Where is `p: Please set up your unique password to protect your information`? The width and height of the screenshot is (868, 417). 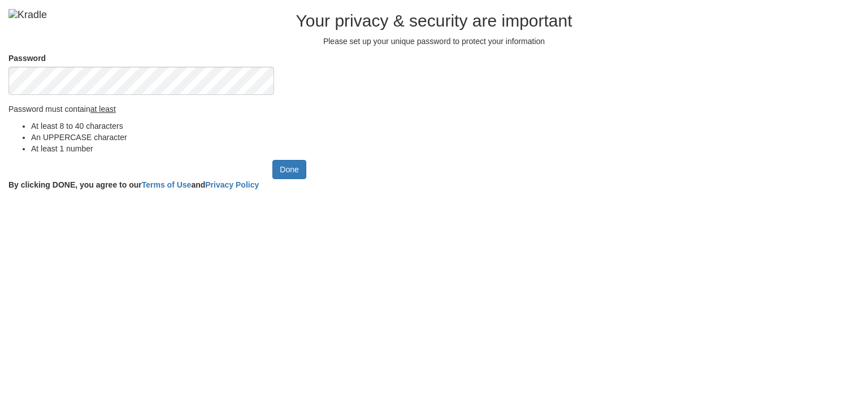 p: Please set up your unique password to protect your information is located at coordinates (434, 41).